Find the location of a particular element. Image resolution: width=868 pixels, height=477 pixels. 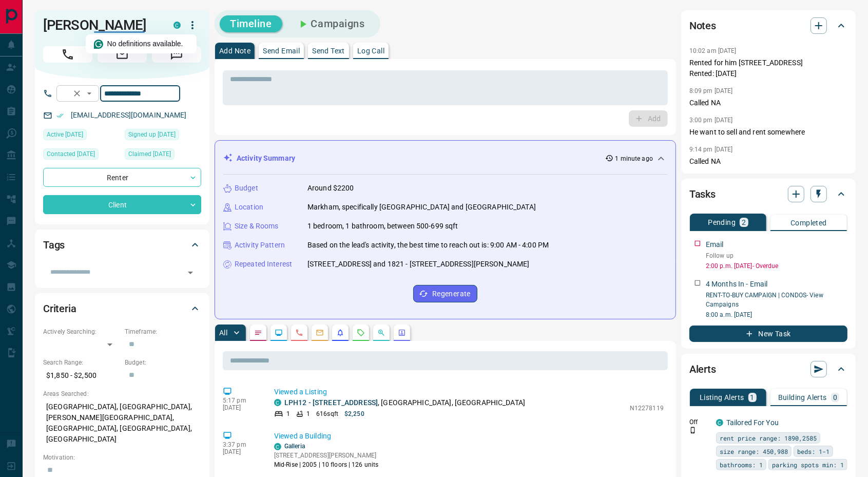

p: Location is located at coordinates (249, 207).